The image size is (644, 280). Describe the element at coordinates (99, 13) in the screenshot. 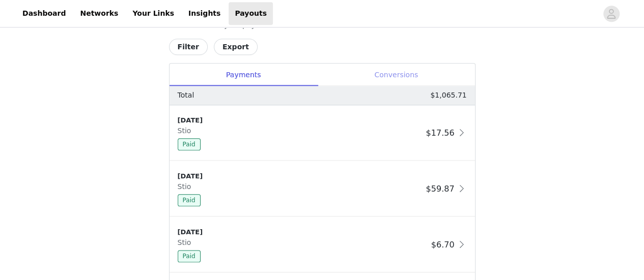

I see `a: Networks` at that location.